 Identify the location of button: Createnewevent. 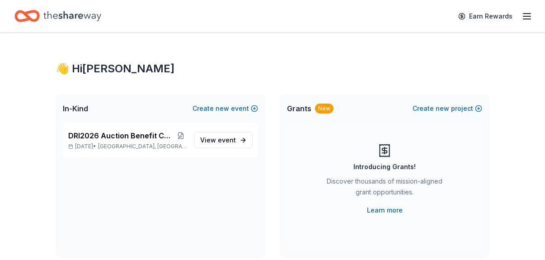
(225, 109).